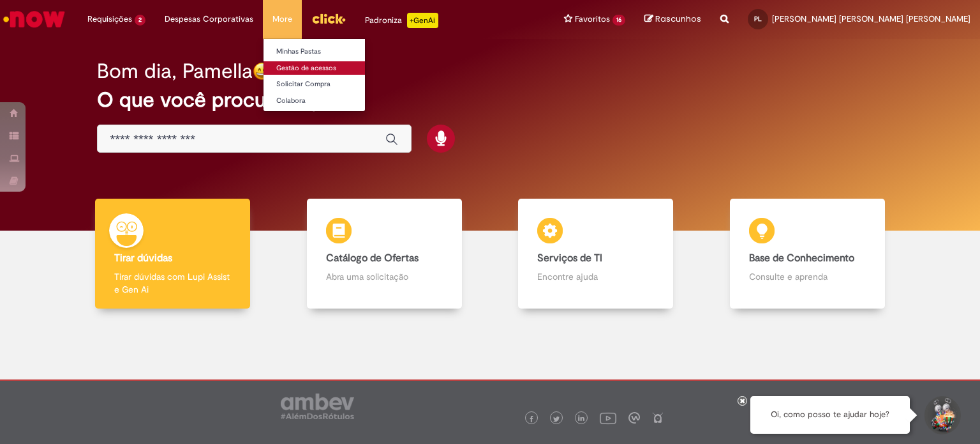 This screenshot has width=980, height=444. I want to click on div: Oi, como posso te ajudar hoje?, so click(830, 415).